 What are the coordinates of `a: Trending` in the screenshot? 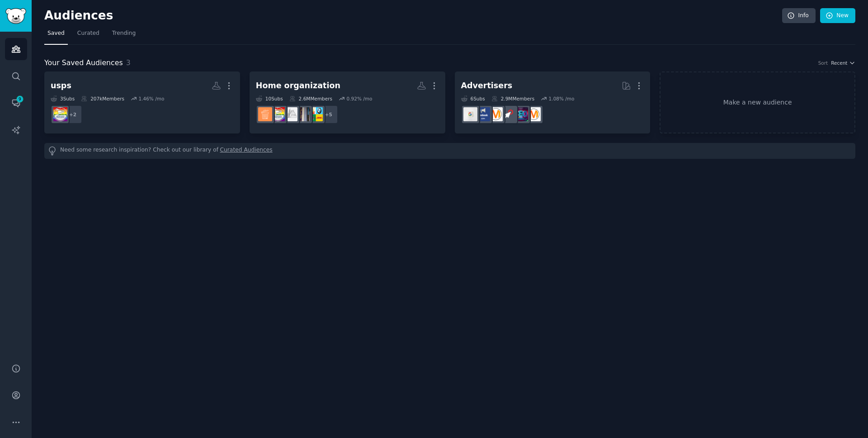 It's located at (124, 36).